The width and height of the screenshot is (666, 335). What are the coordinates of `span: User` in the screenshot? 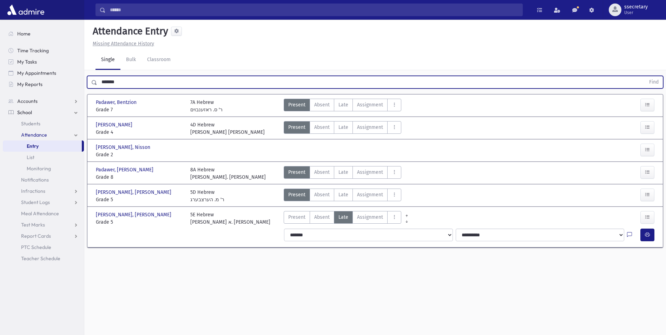 It's located at (635, 13).